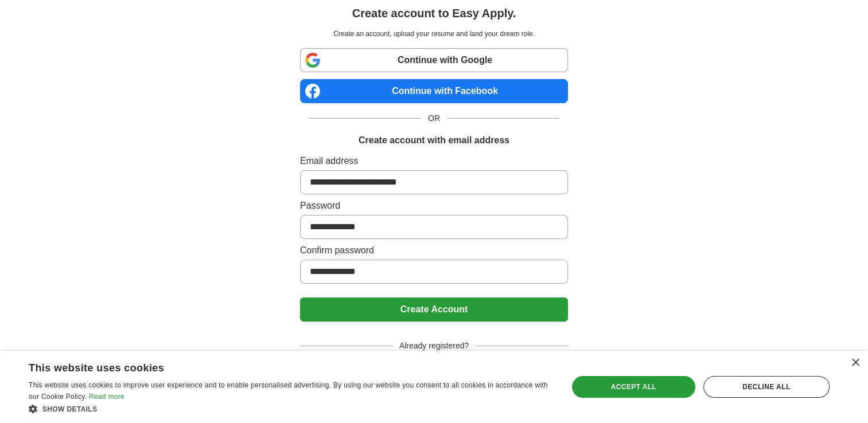  Describe the element at coordinates (288, 391) in the screenshot. I see `span: This website uses cookies to improve user experience and to enable personalised advertising. By u...` at that location.